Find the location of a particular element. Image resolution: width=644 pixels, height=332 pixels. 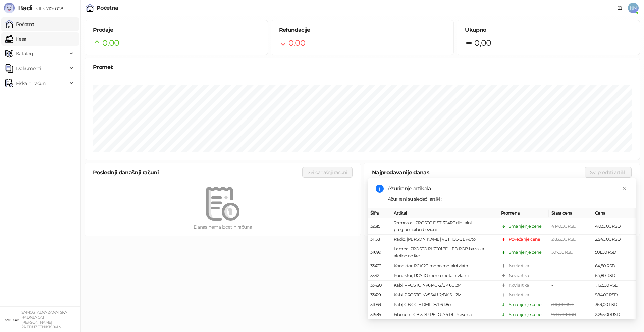

th: Promena is located at coordinates (524, 213).